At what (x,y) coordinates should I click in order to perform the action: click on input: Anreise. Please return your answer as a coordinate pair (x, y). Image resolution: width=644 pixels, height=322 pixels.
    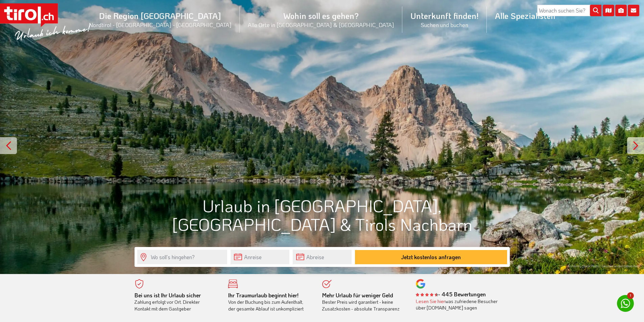
    Looking at the image, I should click on (260, 257).